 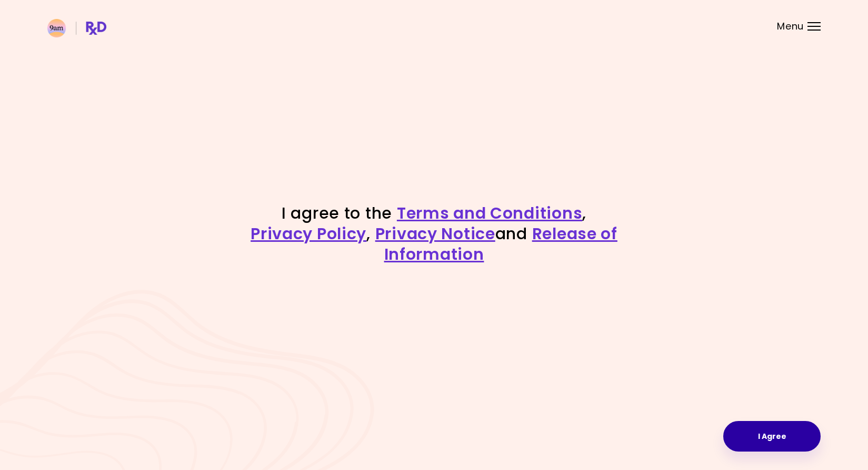 I want to click on a: Release of Information, so click(x=501, y=244).